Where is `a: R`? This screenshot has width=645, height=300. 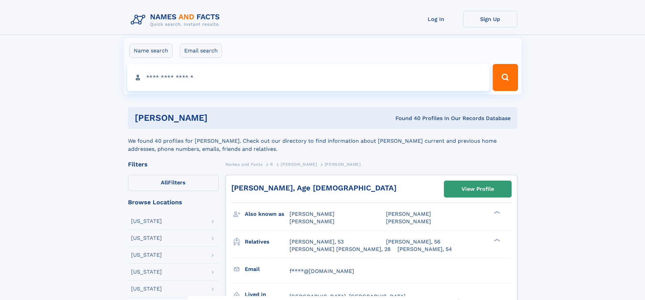 a: R is located at coordinates (271, 164).